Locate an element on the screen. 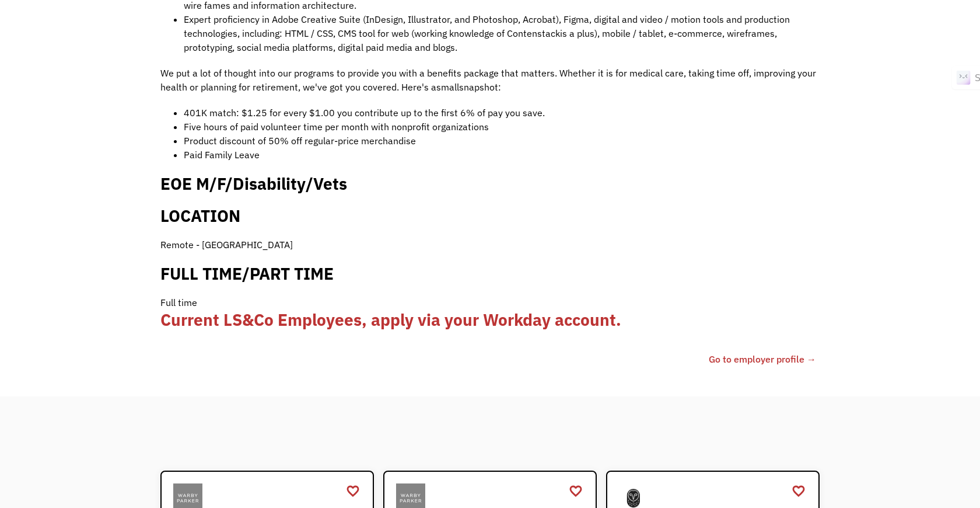 This screenshot has width=980, height=508. a: Go to employer profile → is located at coordinates (763, 359).